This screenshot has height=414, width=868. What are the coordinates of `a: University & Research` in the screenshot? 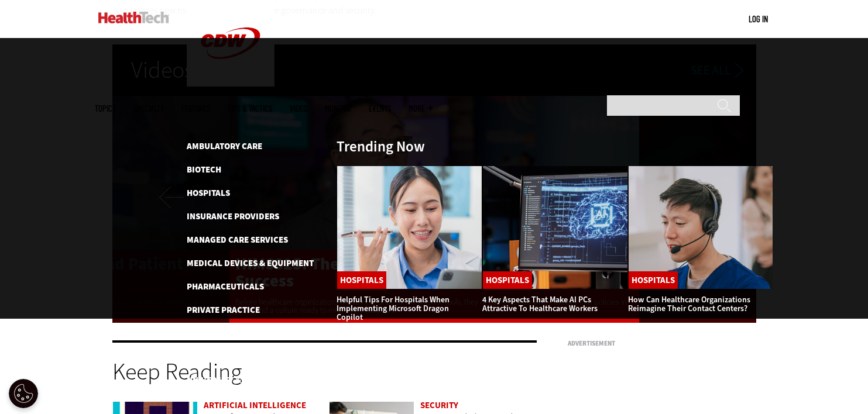 It's located at (235, 380).